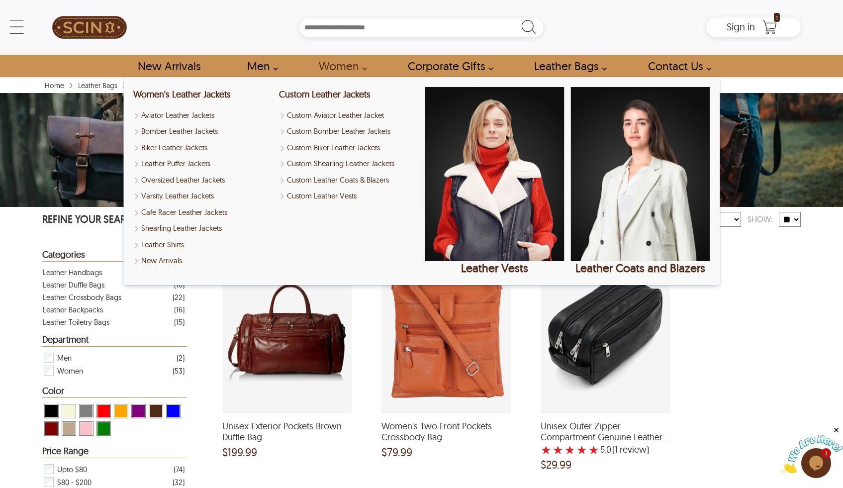 Image resolution: width=843 pixels, height=488 pixels. What do you see at coordinates (494, 181) in the screenshot?
I see `a: Shop Leather Vests` at bounding box center [494, 181].